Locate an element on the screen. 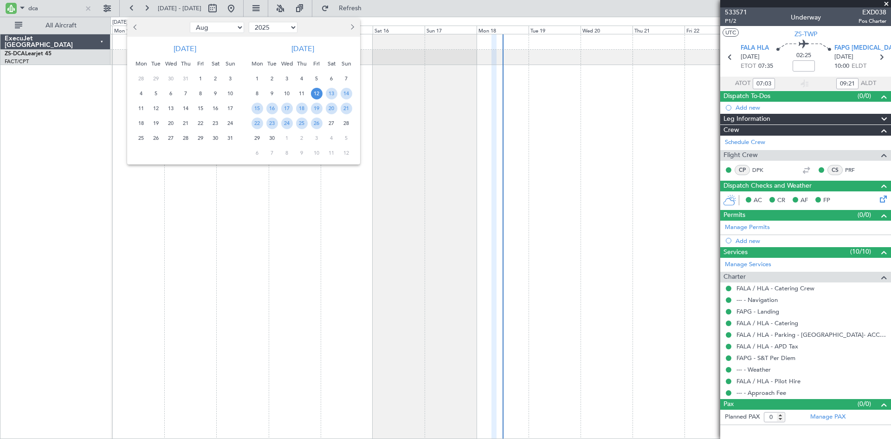 This screenshot has width=891, height=439. span: 1 is located at coordinates (287, 138).